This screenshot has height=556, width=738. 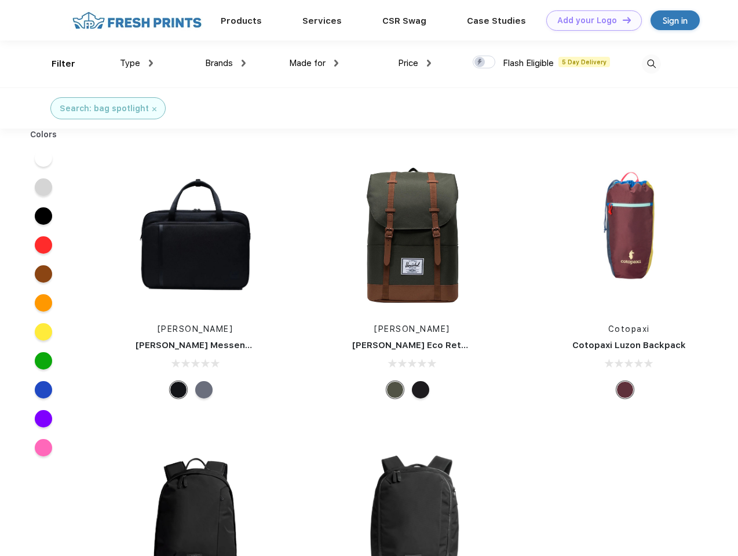 I want to click on a: Cotopaxi Luzon Backpack, so click(x=629, y=345).